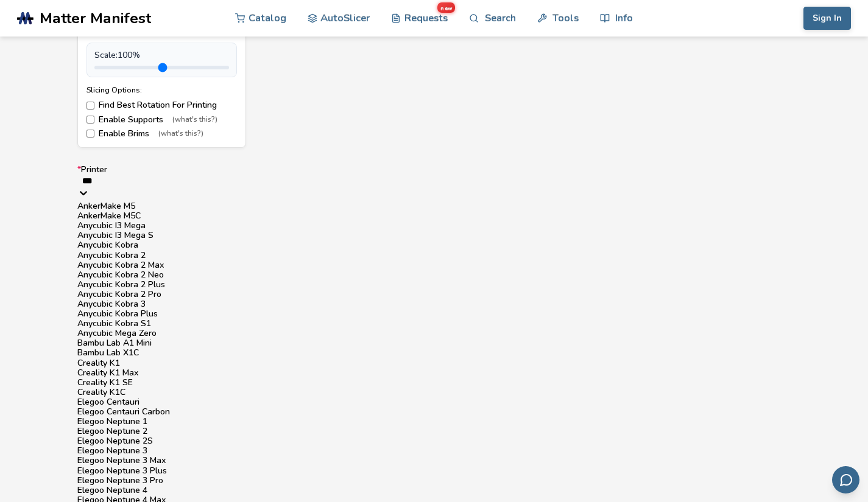 The image size is (868, 502). I want to click on div: Anycubic Kobra 3, so click(434, 304).